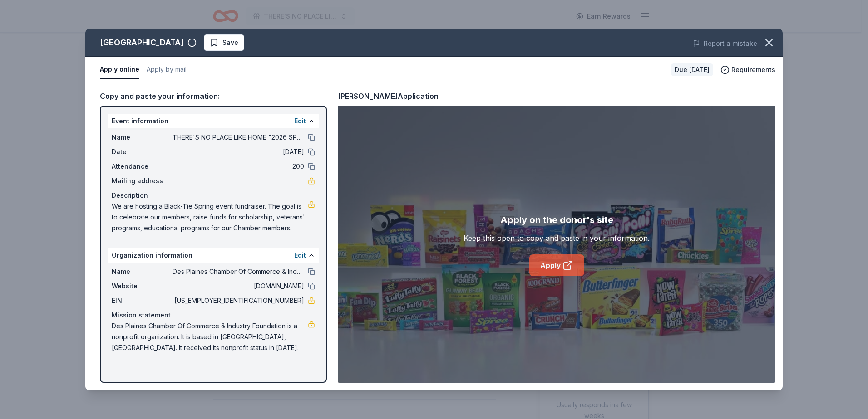  I want to click on span: THERE'S NO PLACE LIKE HOME "2026 SPRING GARDEN BALL- DES PLAINES CHAMBER OF COMMERCE, so click(238, 138).